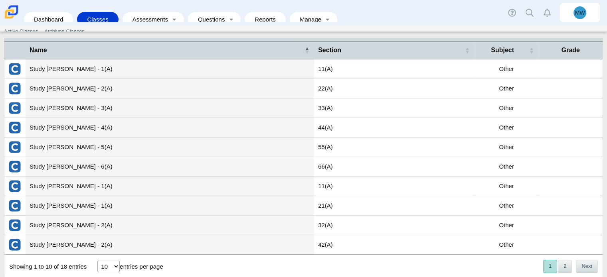  What do you see at coordinates (586, 266) in the screenshot?
I see `button: Next` at bounding box center [586, 266].